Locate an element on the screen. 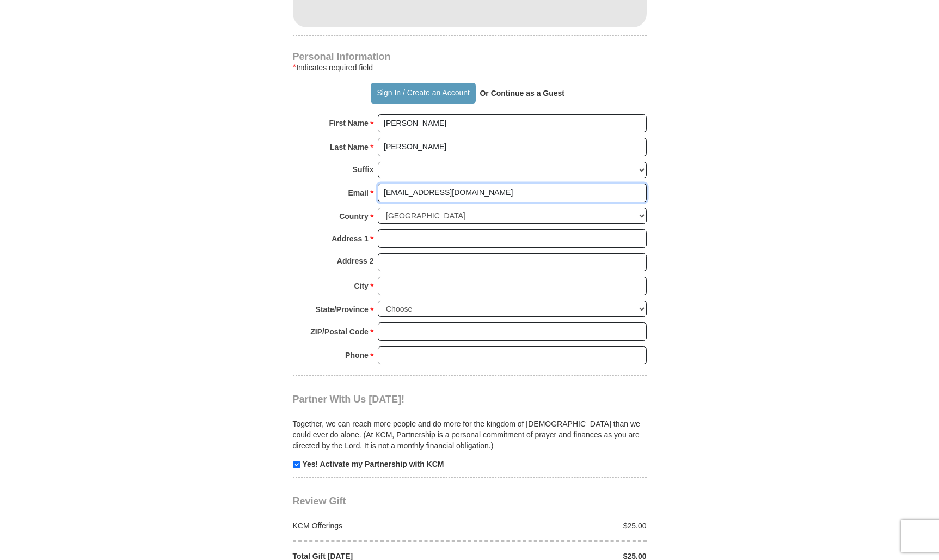 This screenshot has height=560, width=939. strong: First Name is located at coordinates (349, 123).